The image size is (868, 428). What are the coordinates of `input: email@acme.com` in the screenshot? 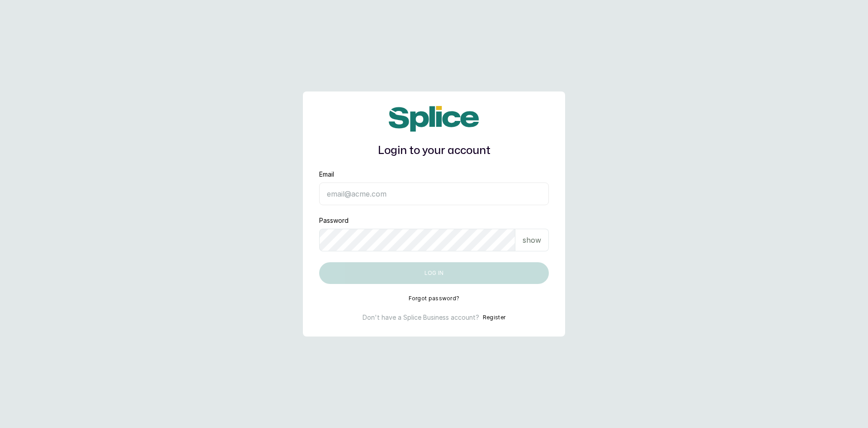 It's located at (434, 194).